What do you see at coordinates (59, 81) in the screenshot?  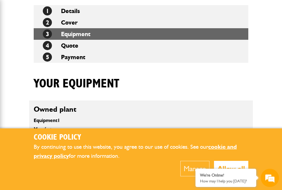 I see `input: Enter your email address` at bounding box center [59, 81].